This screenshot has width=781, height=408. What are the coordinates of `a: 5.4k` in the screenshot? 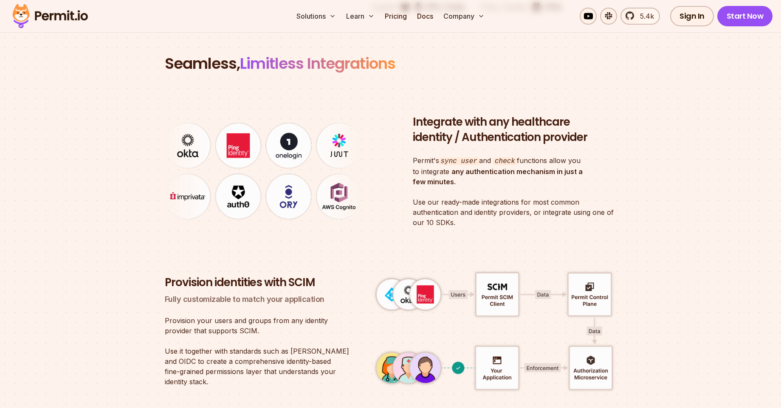 It's located at (640, 16).